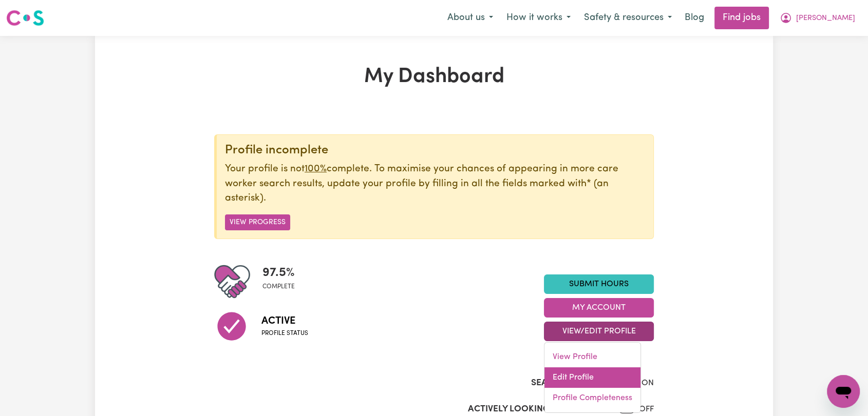  What do you see at coordinates (592, 399) in the screenshot?
I see `a: Profile Completeness` at bounding box center [592, 399].